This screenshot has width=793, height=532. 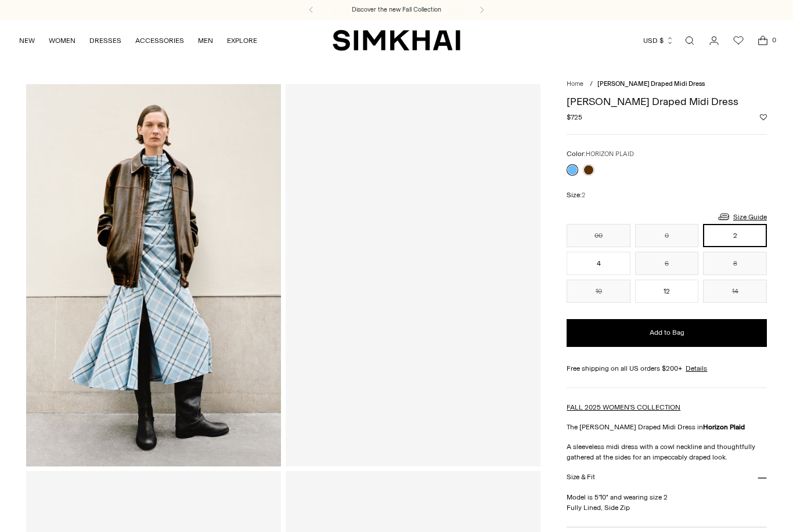 I want to click on button: USD $, so click(x=658, y=41).